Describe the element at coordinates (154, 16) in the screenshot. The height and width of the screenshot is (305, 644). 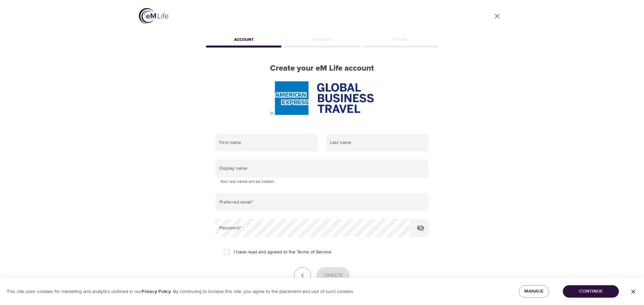
I see `img: logo` at that location.